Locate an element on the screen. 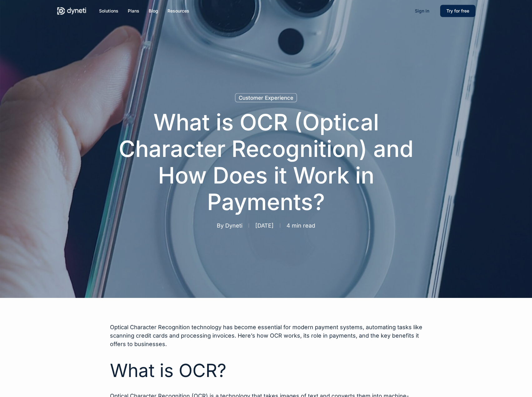 This screenshot has width=532, height=397. a: Plans is located at coordinates (133, 11).